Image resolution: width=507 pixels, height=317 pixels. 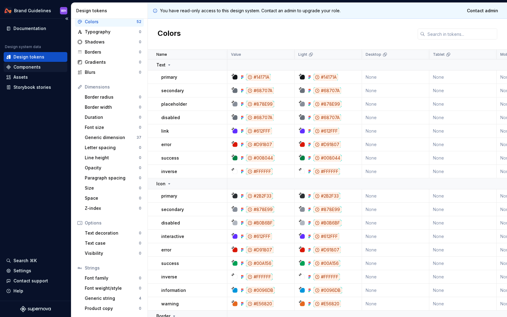 What do you see at coordinates (112, 157) in the screenshot?
I see `div: Line height` at bounding box center [112, 157].